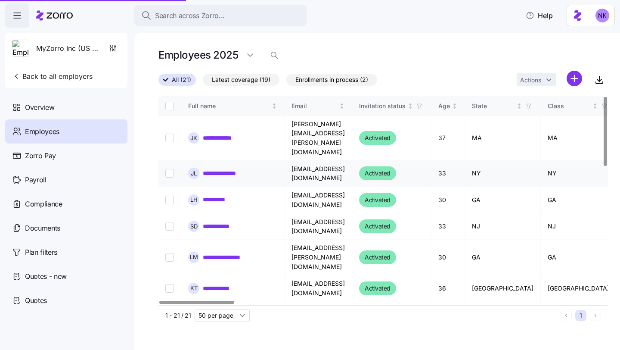 The width and height of the screenshot is (620, 350). I want to click on div: State, so click(493, 106).